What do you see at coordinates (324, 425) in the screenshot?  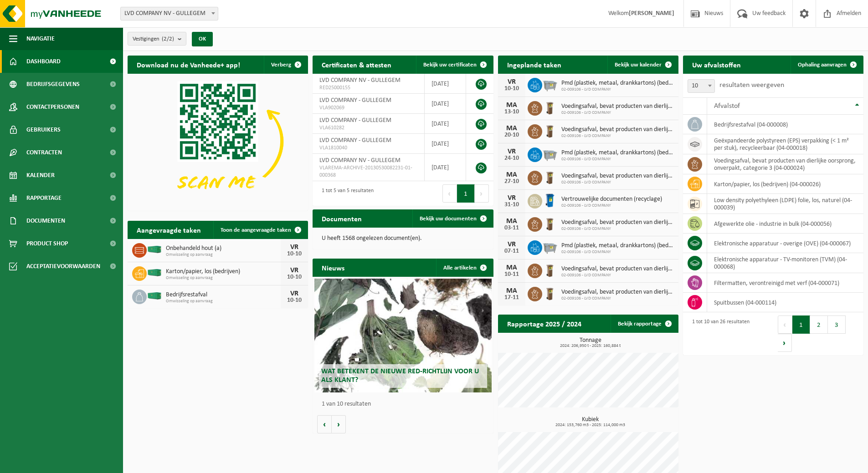 I see `button: Vorige` at bounding box center [324, 425].